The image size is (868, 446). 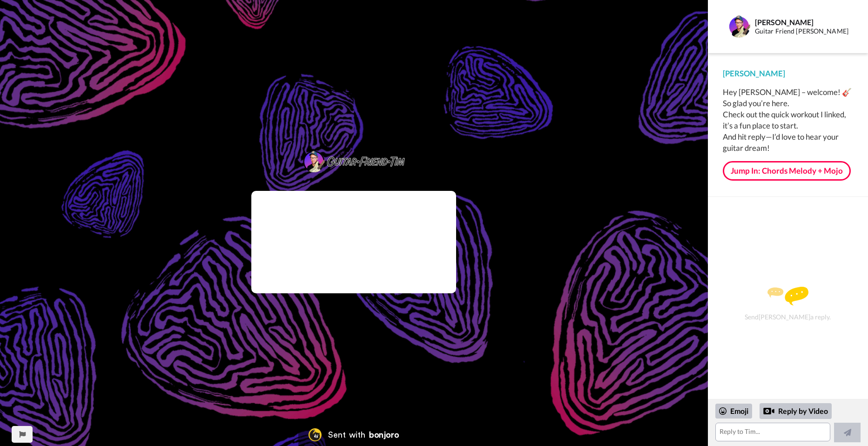 I want to click on img: 4168c7b9-a503-4c5a-8793-033c06aa830e, so click(x=353, y=110).